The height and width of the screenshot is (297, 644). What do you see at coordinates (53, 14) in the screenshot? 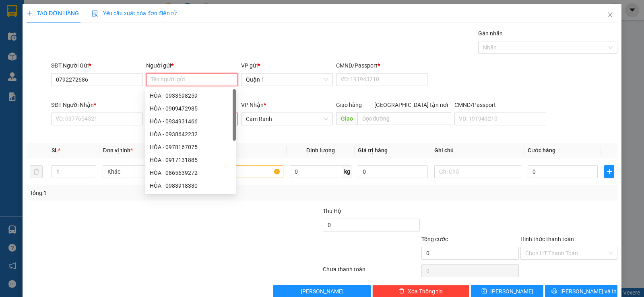
I see `span: TẠO ĐƠN HÀNG` at bounding box center [53, 14].